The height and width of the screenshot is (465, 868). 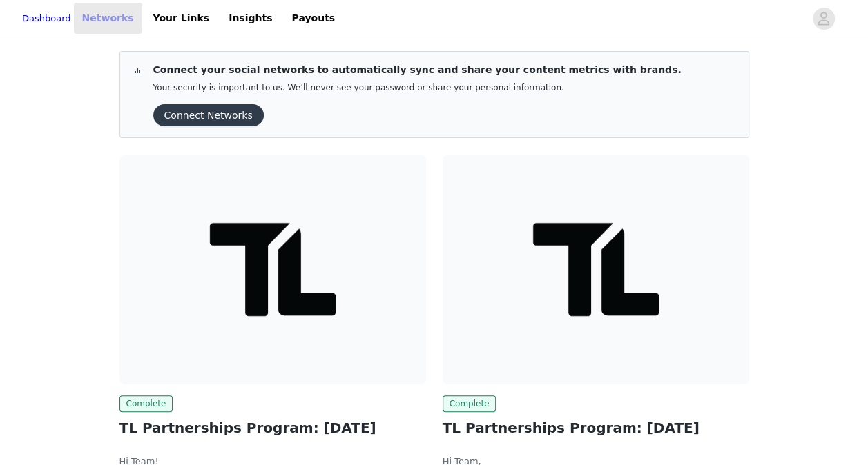 What do you see at coordinates (107, 18) in the screenshot?
I see `a: Networks` at bounding box center [107, 18].